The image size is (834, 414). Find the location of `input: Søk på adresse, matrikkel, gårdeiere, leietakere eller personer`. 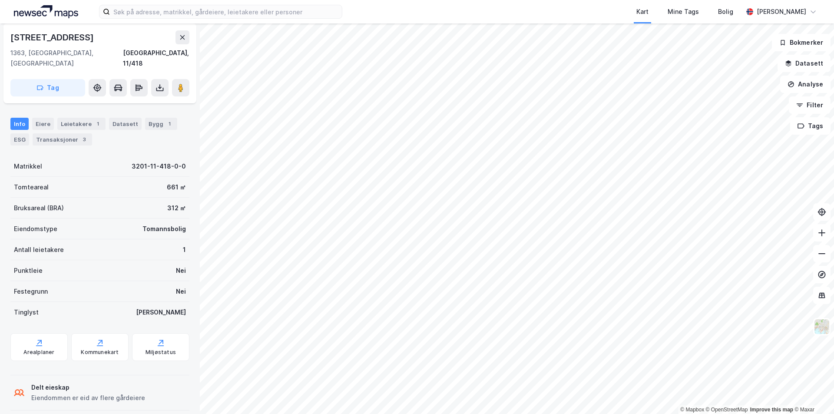

input: Søk på adresse, matrikkel, gårdeiere, leietakere eller personer is located at coordinates (226, 12).